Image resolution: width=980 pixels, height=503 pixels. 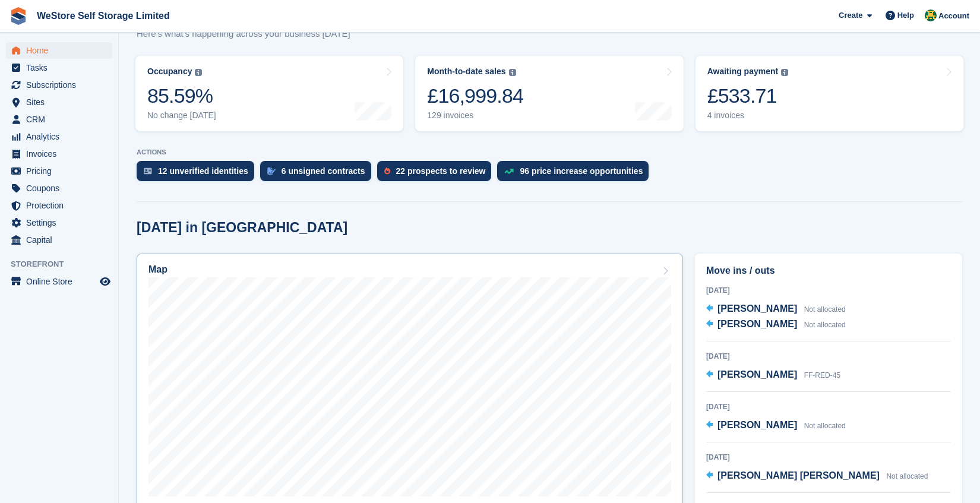 What do you see at coordinates (62, 205) in the screenshot?
I see `span: Protection` at bounding box center [62, 205].